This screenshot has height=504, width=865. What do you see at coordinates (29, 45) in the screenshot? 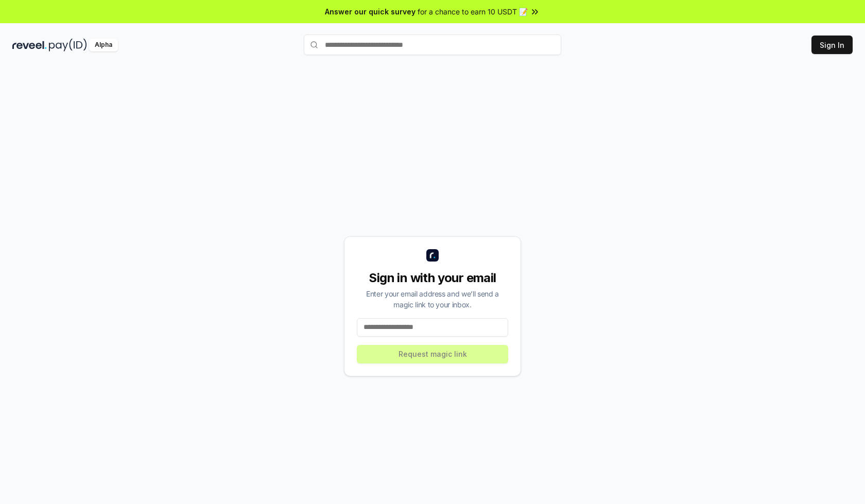
I see `img: reveel_dark` at bounding box center [29, 45].